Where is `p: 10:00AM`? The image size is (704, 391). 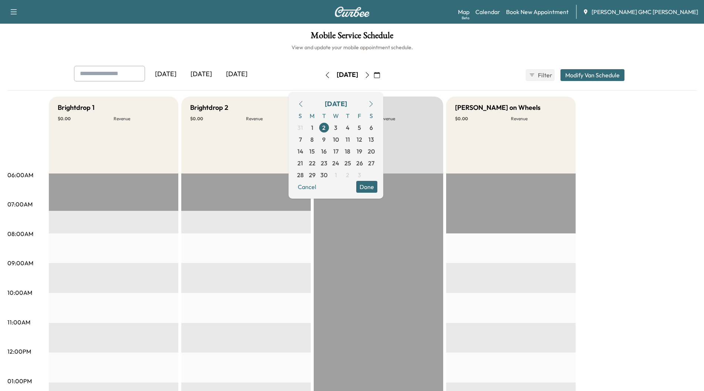
p: 10:00AM is located at coordinates (20, 293).